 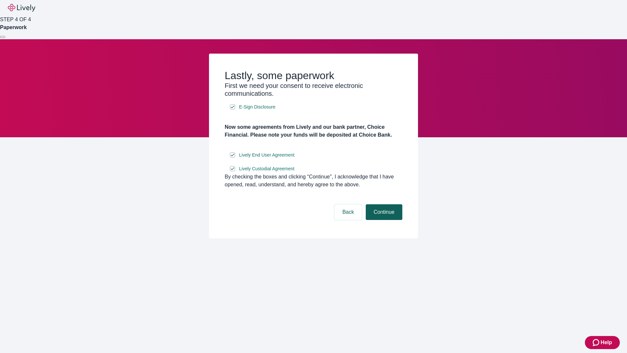 I want to click on div: By checking the boxes and clicking “Continue", I acknowledge that I have opened, read, understand..., so click(x=313, y=181).